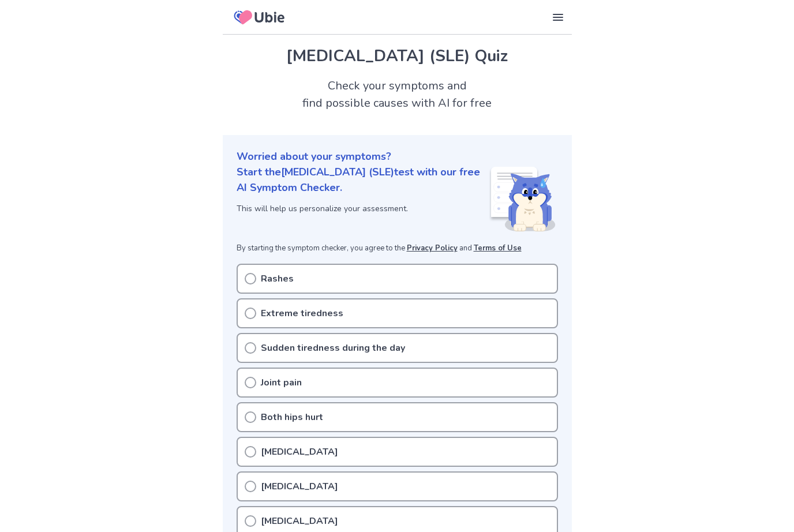  What do you see at coordinates (522, 199) in the screenshot?
I see `img: Shiba` at bounding box center [522, 199].